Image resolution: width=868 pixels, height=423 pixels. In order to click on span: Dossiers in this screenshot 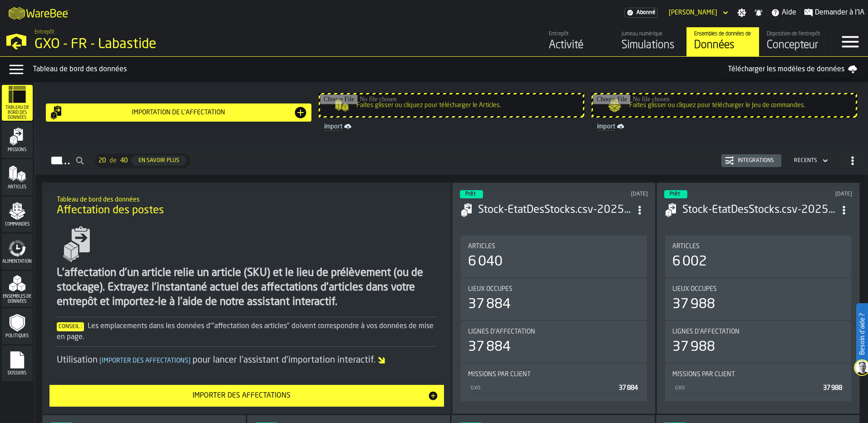, I will do `click(17, 373)`.